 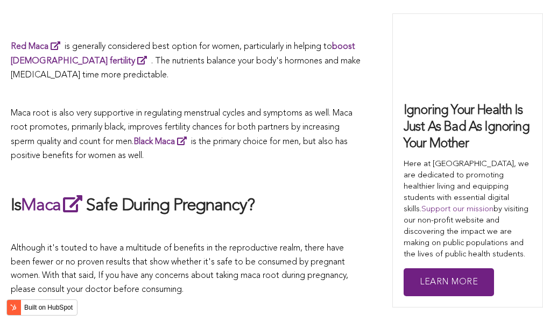 What do you see at coordinates (13, 308) in the screenshot?
I see `img: HubSpot sprocket logo` at bounding box center [13, 308].